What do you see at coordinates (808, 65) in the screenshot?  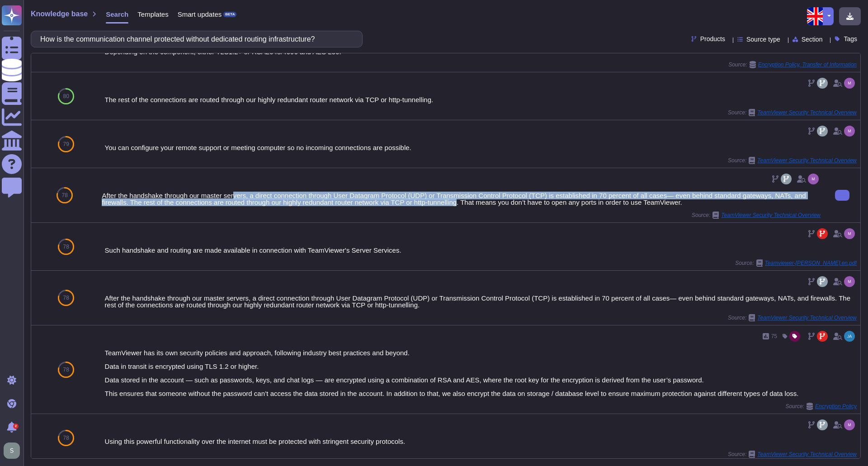 I see `span: Encryption Policy, Transfer of Information` at bounding box center [808, 65].